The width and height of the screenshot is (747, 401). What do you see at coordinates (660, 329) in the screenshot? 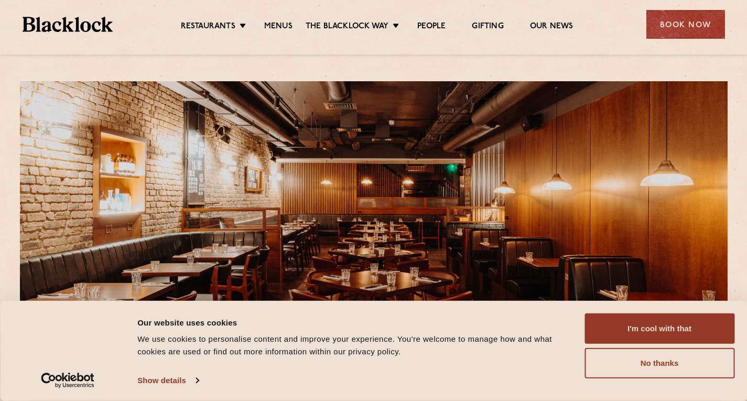
I see `button: I'm cool with that` at bounding box center [660, 329].